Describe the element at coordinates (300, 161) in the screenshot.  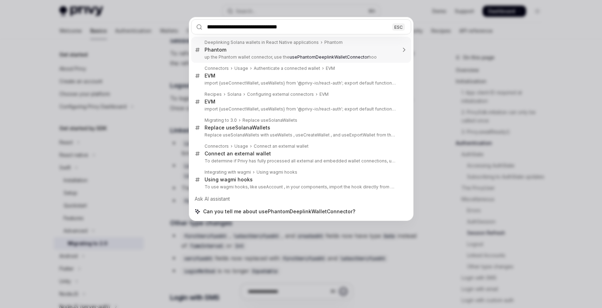
I see `p: To determine if Privy has fully processed all external and embedded wallet connections, use the read` at that location.